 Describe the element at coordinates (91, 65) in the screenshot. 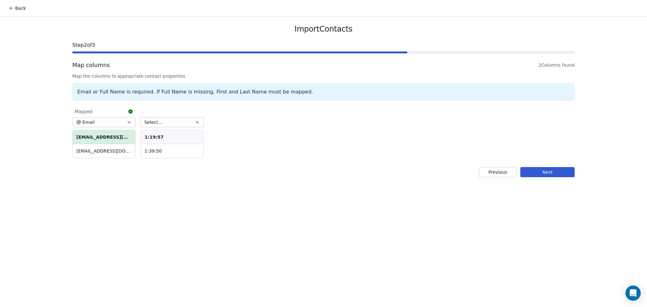

I see `span: Map columns` at that location.